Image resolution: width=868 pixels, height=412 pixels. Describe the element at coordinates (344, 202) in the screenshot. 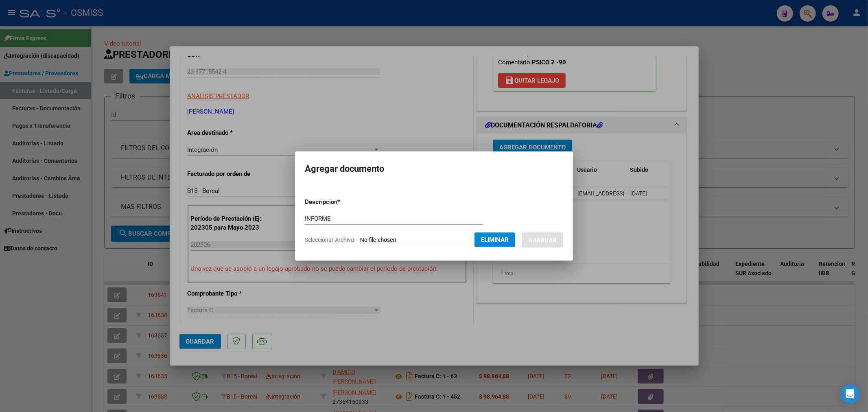

I see `p: Descripcion` at that location.